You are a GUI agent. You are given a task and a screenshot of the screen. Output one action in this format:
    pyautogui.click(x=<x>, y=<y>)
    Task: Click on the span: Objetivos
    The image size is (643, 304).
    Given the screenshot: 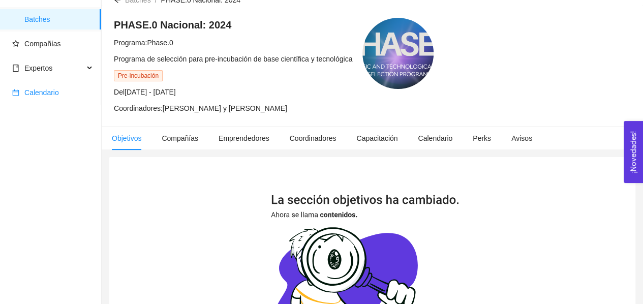 What is the action you would take?
    pyautogui.click(x=127, y=138)
    